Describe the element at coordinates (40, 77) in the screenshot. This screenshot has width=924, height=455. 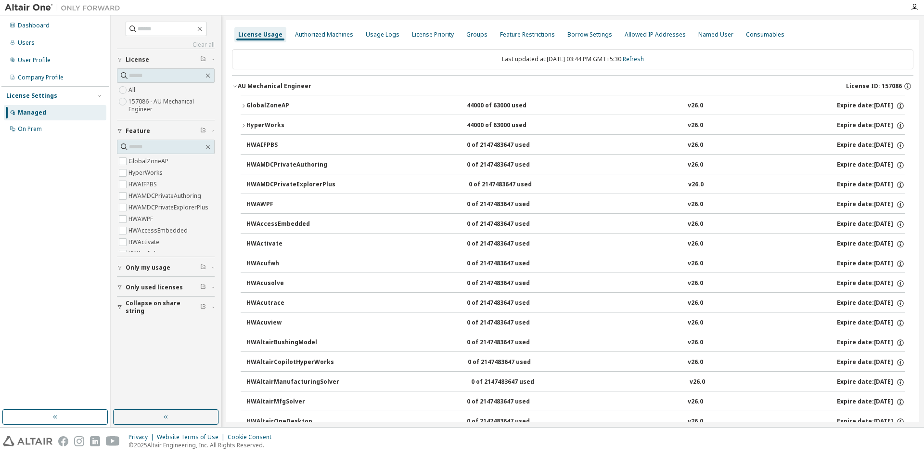
I see `div: Company Profile` at that location.